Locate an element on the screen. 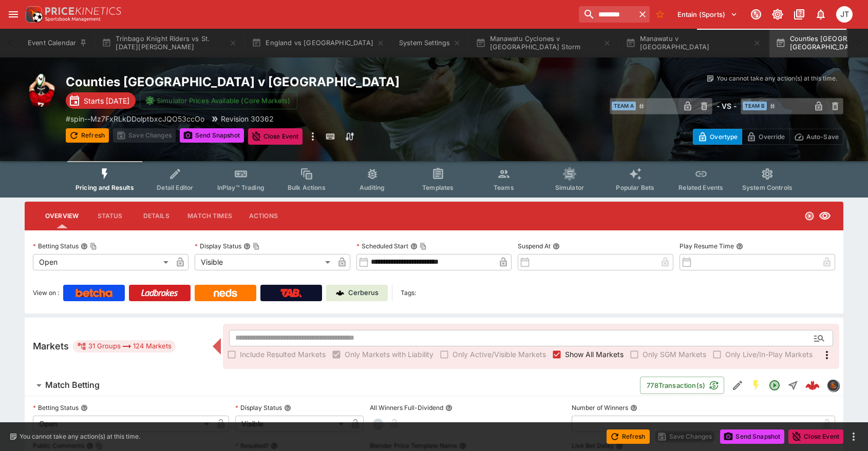 This screenshot has width=868, height=451. div: Joshua Thomson is located at coordinates (844, 14).